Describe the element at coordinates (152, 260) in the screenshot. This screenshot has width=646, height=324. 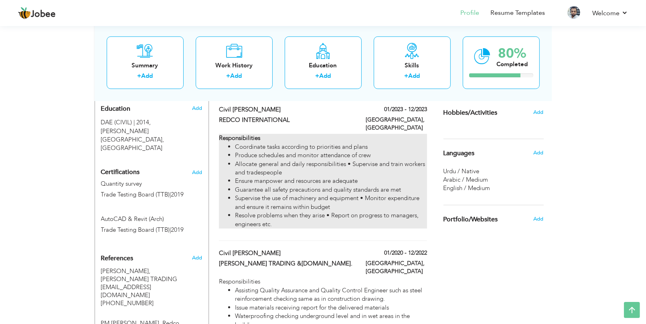
I see `div: Add the reference.` at that location.